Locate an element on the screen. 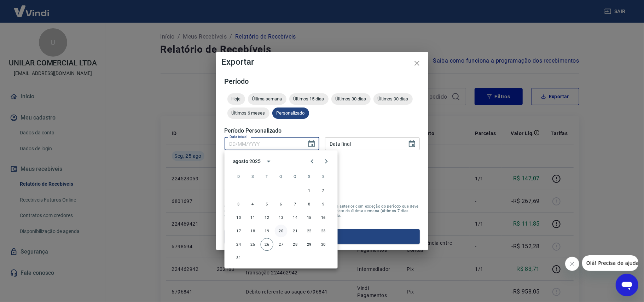  button: 29 is located at coordinates (309, 245).